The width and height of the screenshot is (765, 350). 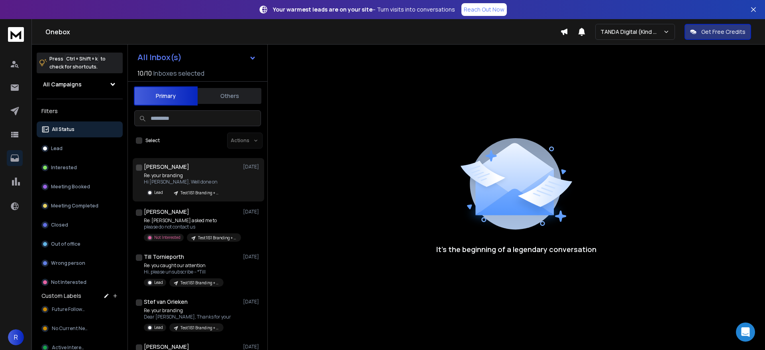 I want to click on h1: Stef van Grieken, so click(x=166, y=302).